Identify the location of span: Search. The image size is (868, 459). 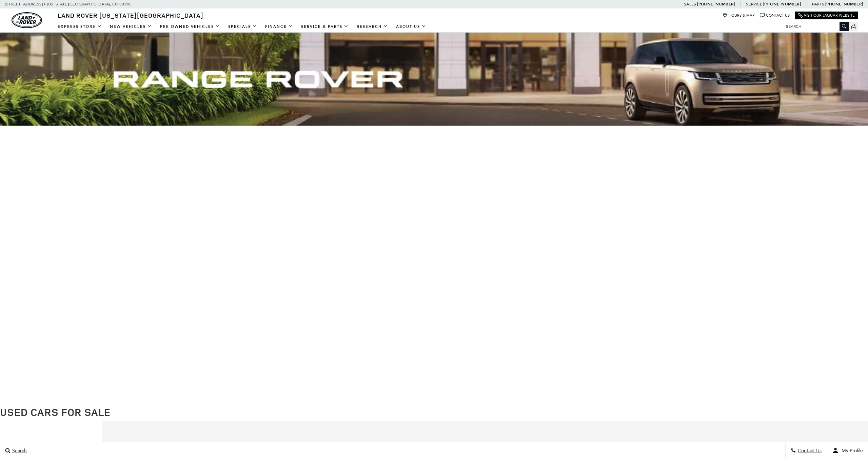
(19, 451).